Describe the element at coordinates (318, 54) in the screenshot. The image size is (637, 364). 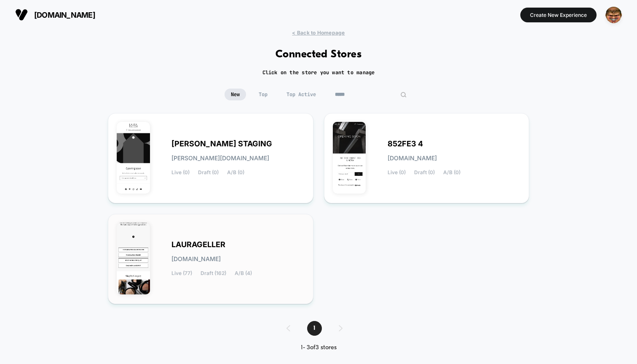
I see `h1: Connected Stores` at that location.